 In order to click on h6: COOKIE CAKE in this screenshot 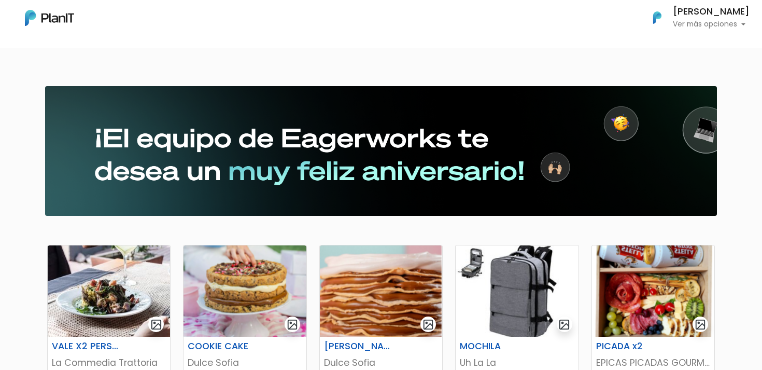, I will do `click(223, 346)`.